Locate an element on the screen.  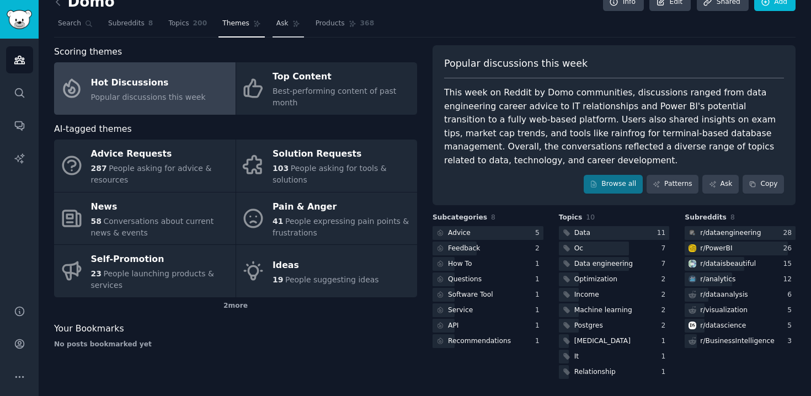
div: r/ dataanalysis is located at coordinates (724, 295).